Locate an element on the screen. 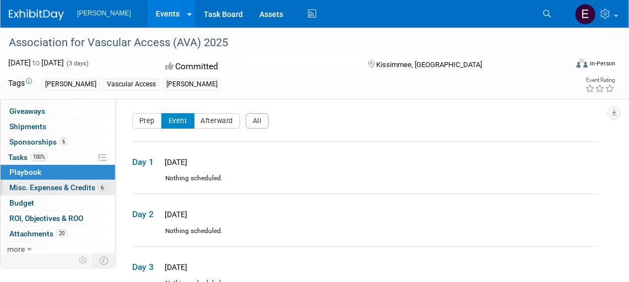  span: to is located at coordinates (36, 63).